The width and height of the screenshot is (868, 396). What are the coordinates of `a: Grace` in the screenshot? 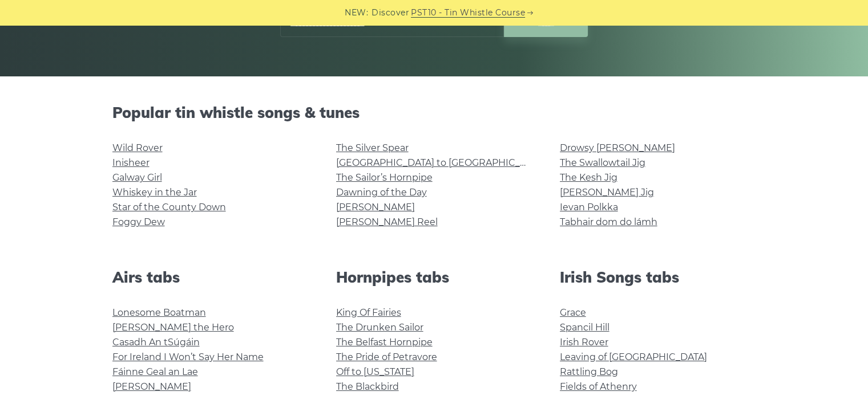 It's located at (573, 312).